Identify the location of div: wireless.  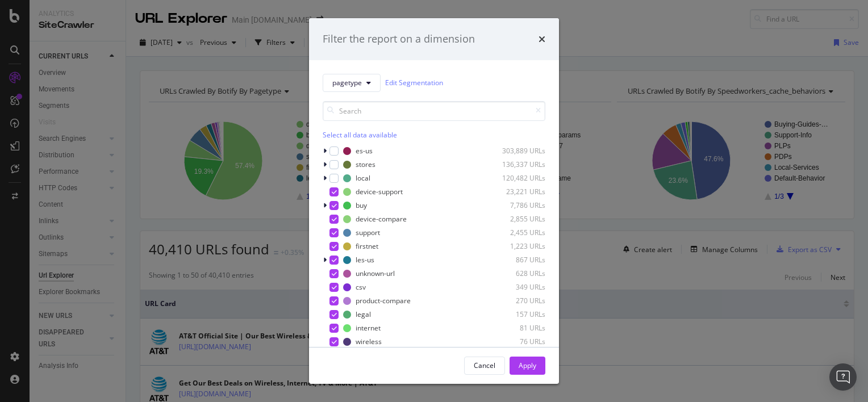
(369, 341).